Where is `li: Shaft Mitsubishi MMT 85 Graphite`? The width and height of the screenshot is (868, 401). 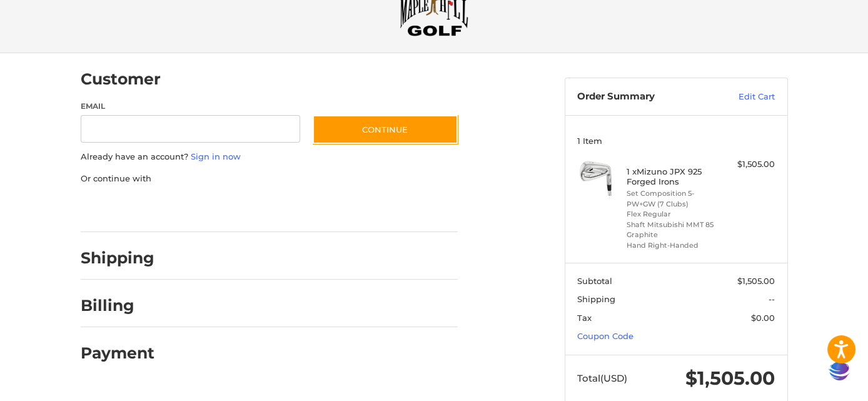
li: Shaft Mitsubishi MMT 85 Graphite is located at coordinates (675, 230).